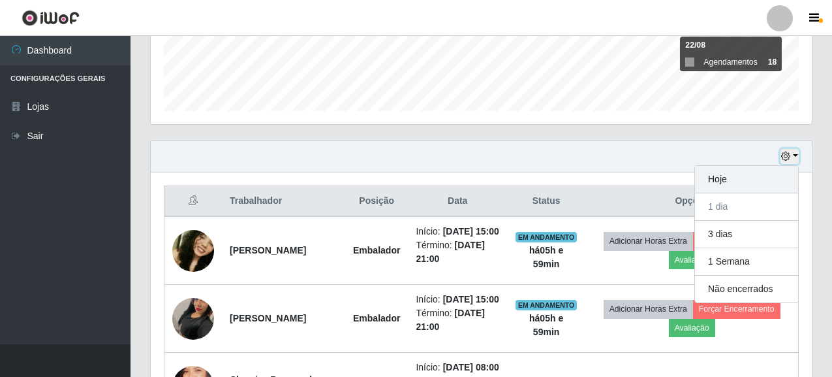 This screenshot has height=377, width=832. What do you see at coordinates (193, 250) in the screenshot?
I see `img: 1666052653586.jpeg` at bounding box center [193, 250].